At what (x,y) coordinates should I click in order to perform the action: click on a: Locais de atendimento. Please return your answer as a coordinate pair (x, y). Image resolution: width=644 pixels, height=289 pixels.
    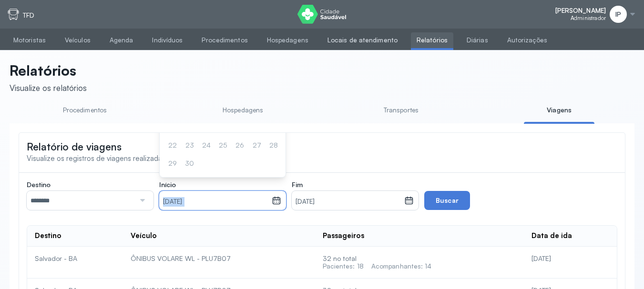
    Looking at the image, I should click on (362, 40).